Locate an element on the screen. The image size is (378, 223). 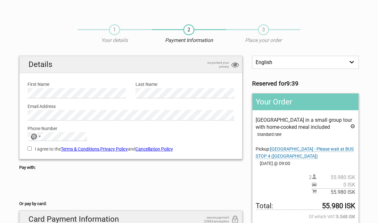
i: privacy protection is located at coordinates (235, 65).